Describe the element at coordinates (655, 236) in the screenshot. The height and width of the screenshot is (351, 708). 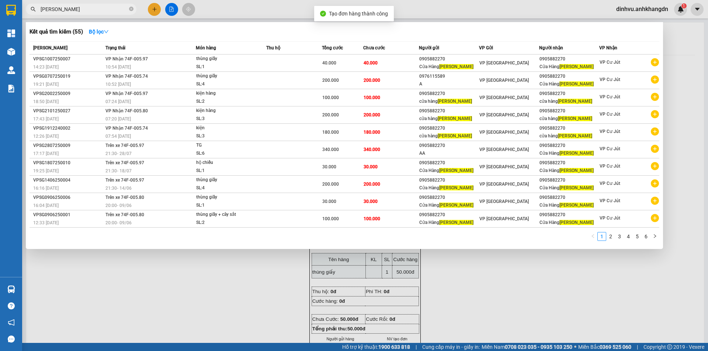
I see `span: right` at that location.